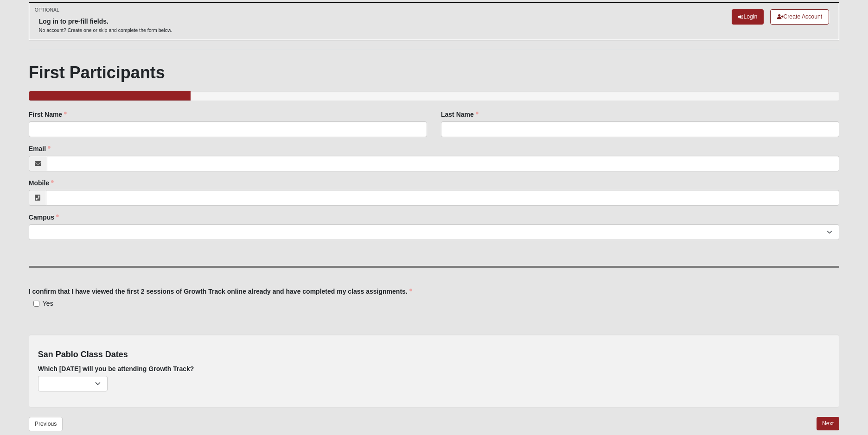 This screenshot has width=868, height=435. What do you see at coordinates (47, 10) in the screenshot?
I see `small: OPTIONAL` at bounding box center [47, 10].